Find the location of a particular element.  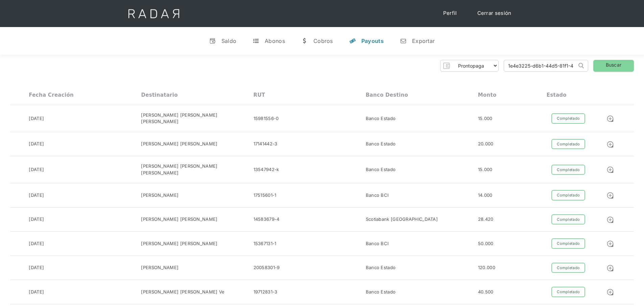

div: RUT is located at coordinates (260, 95).